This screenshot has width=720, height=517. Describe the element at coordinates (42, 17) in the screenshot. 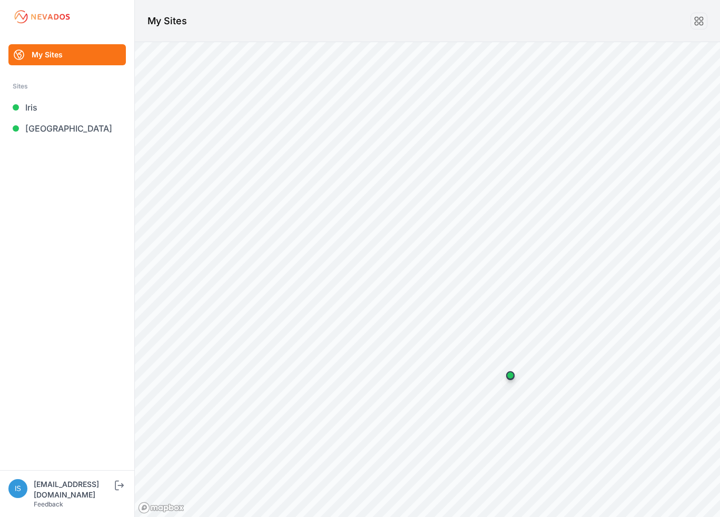

I see `img: Nevados` at that location.